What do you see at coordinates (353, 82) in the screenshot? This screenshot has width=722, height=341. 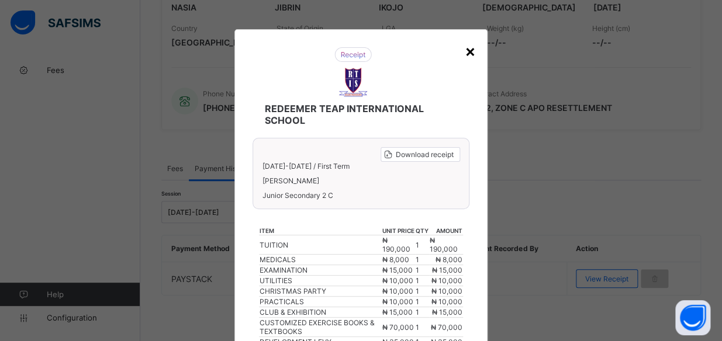 I see `img: REDEEMER TEAP INTERNATIONAL SCHOOL` at bounding box center [353, 82].